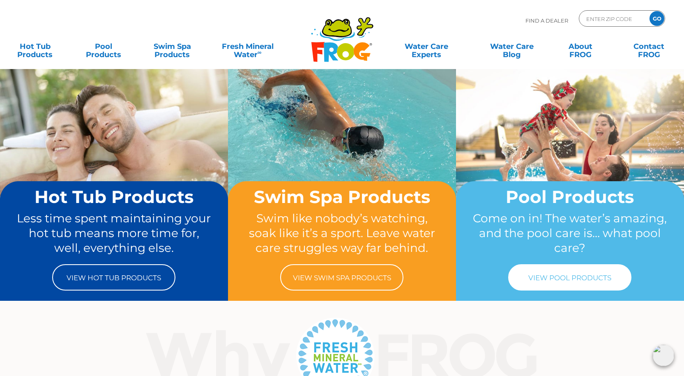  What do you see at coordinates (342, 197) in the screenshot?
I see `h2: Swim Spa Products` at bounding box center [342, 197].